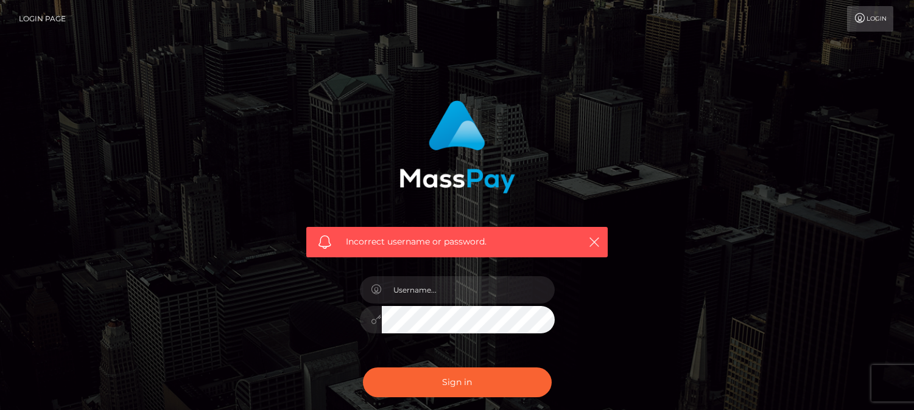 The height and width of the screenshot is (410, 914). I want to click on span: Incorrect username or password., so click(457, 242).